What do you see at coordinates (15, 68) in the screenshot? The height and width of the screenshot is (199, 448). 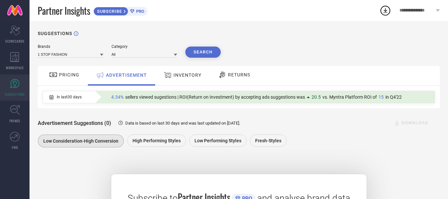 I see `span: WORKSPACE` at bounding box center [15, 68].